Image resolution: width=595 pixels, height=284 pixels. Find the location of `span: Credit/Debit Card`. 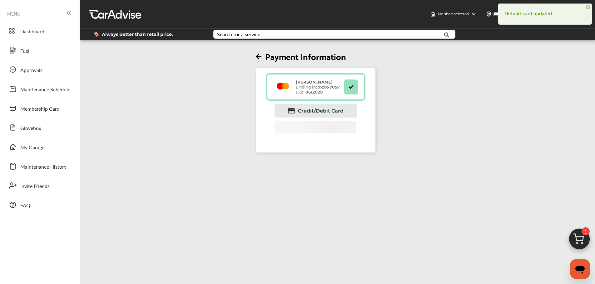

span: Credit/Debit Card is located at coordinates (321, 111).